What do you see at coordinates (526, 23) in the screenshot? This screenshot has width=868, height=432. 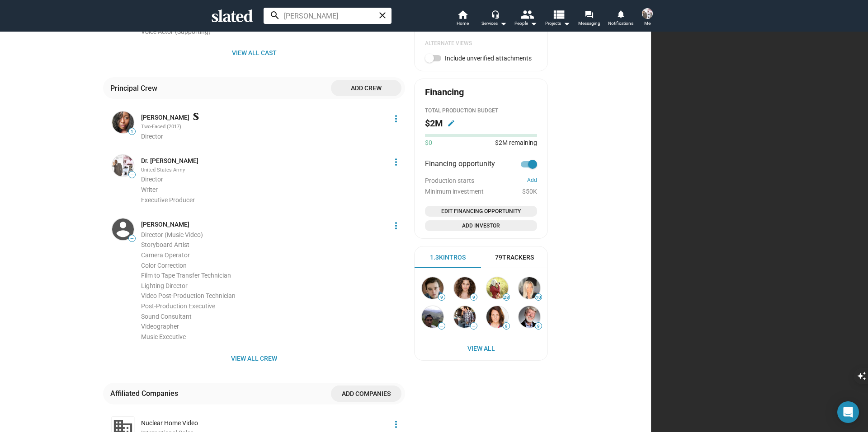 I see `div: People` at bounding box center [526, 23].